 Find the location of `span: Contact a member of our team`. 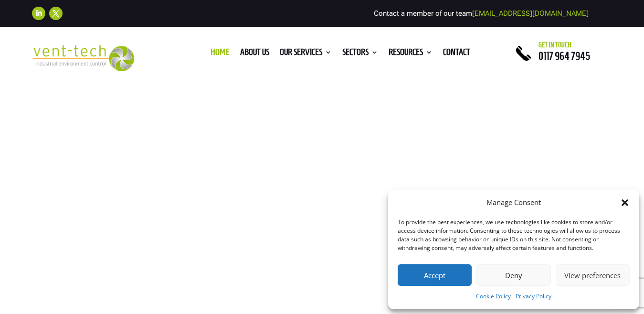

span: Contact a member of our team is located at coordinates (481, 13).